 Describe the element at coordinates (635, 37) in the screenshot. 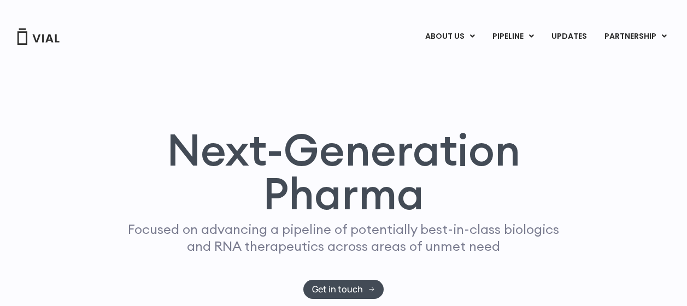

I see `a: PARTNERSHIPMenu Toggle` at that location.